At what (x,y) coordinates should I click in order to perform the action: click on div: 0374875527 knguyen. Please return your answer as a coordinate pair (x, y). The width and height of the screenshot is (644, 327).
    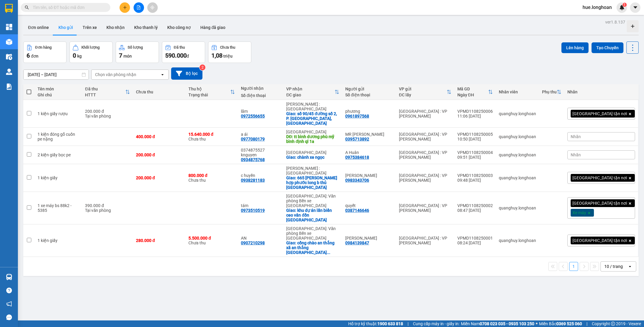
    Looking at the image, I should click on (261, 152).